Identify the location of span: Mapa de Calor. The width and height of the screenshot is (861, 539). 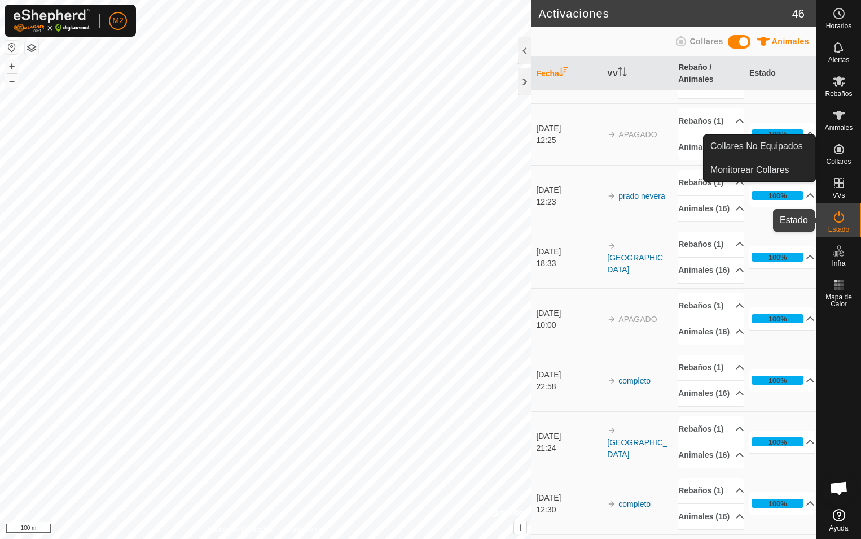
(839, 300).